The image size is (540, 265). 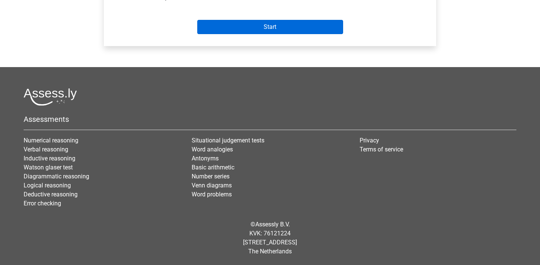 I want to click on a: Terms of service, so click(x=382, y=149).